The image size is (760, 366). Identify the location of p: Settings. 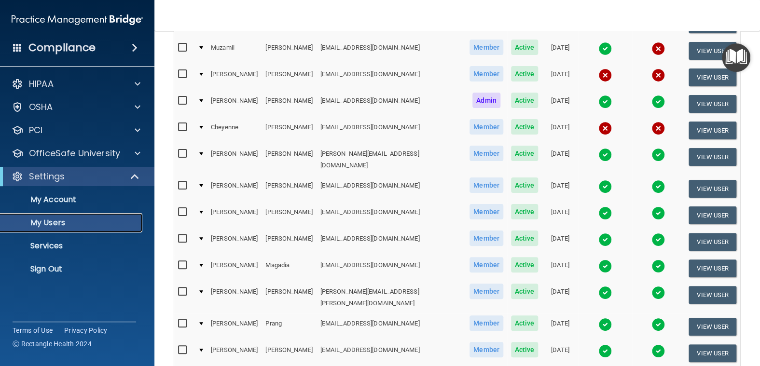
(47, 177).